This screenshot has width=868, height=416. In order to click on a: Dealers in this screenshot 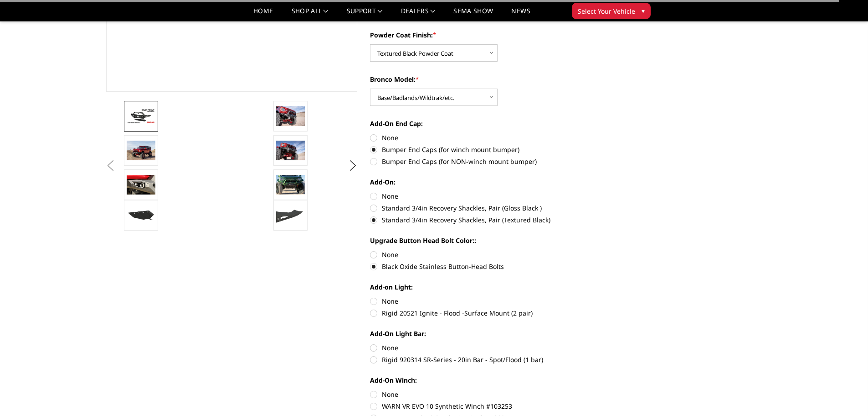, I will do `click(418, 15)`.